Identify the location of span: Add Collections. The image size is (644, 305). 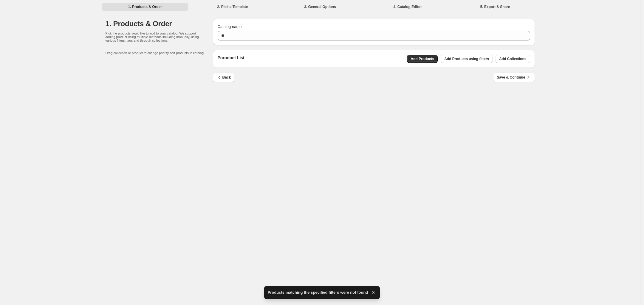
(512, 59).